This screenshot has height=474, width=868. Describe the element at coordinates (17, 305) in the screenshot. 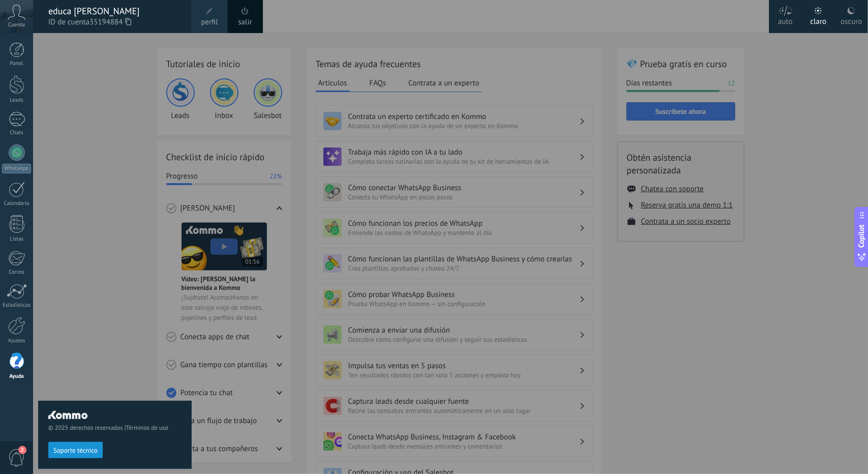

I see `div: Estadísticas` at that location.